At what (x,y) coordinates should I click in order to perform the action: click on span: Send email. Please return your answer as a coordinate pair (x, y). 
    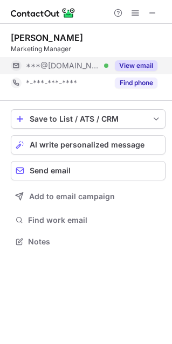
    Looking at the image, I should click on (50, 171).